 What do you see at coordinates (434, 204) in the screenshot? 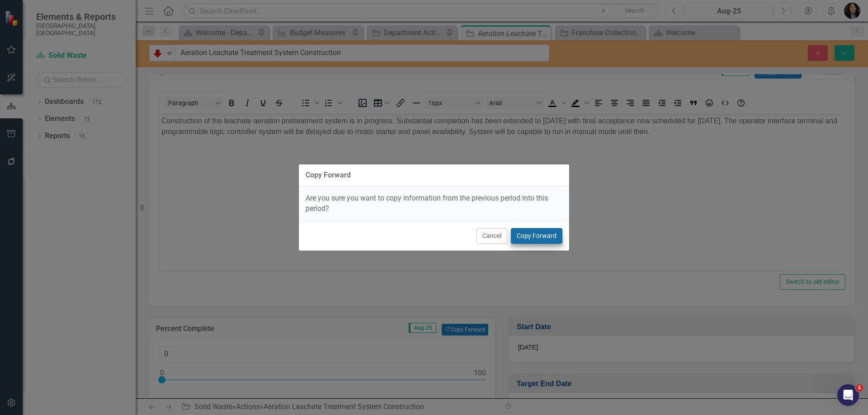
I see `div: Are you sure you want to copy information from the previous period into this period?` at bounding box center [434, 204].